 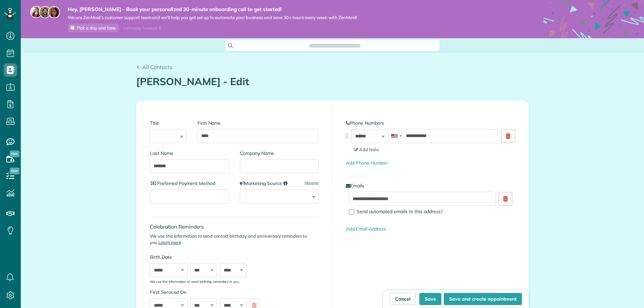 I want to click on label: Company Name, so click(x=279, y=153).